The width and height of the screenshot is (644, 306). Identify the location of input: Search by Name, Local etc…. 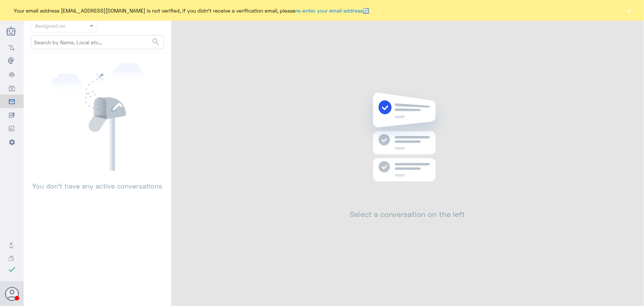
(97, 42).